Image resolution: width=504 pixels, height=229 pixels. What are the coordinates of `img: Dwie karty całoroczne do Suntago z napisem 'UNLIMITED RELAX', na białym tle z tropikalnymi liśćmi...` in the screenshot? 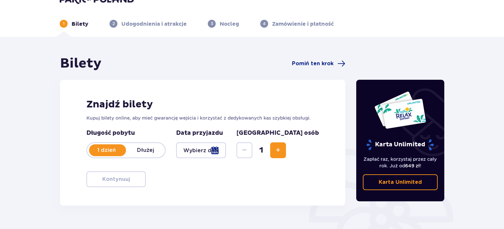 It's located at (400, 110).